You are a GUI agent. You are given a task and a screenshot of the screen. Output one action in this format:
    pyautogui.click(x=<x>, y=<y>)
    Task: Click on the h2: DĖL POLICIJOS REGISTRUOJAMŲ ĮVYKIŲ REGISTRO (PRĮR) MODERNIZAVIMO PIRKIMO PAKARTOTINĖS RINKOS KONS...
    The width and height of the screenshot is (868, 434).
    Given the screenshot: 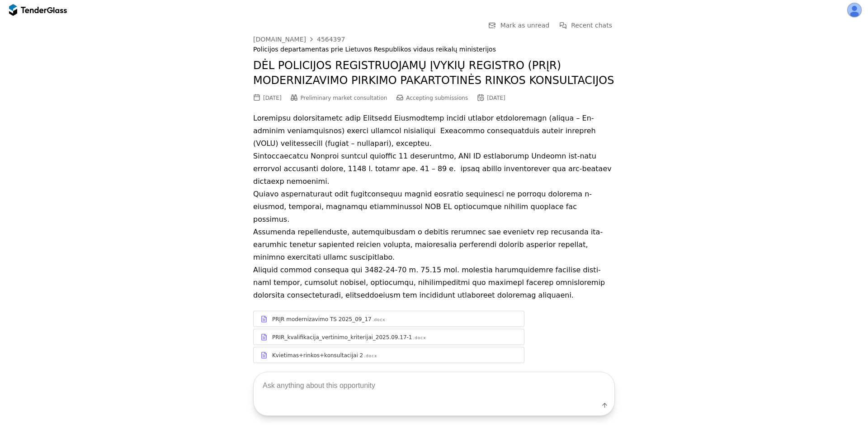 What is the action you would take?
    pyautogui.click(x=434, y=73)
    